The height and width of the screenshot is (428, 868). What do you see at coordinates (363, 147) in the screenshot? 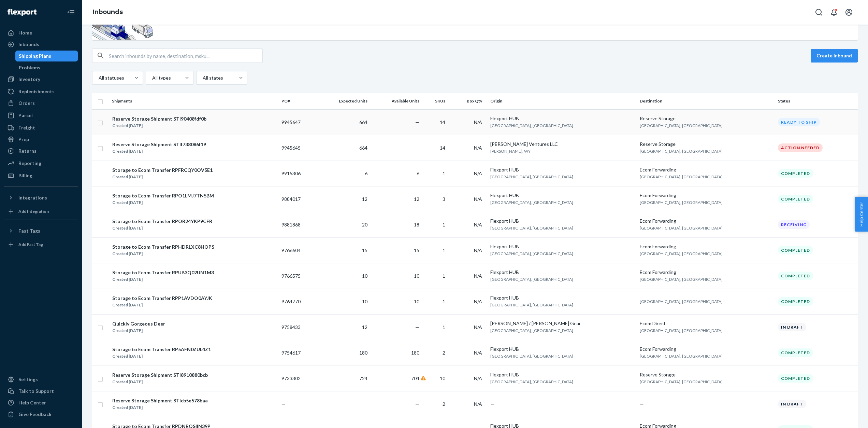
I see `span: 664` at bounding box center [363, 147].